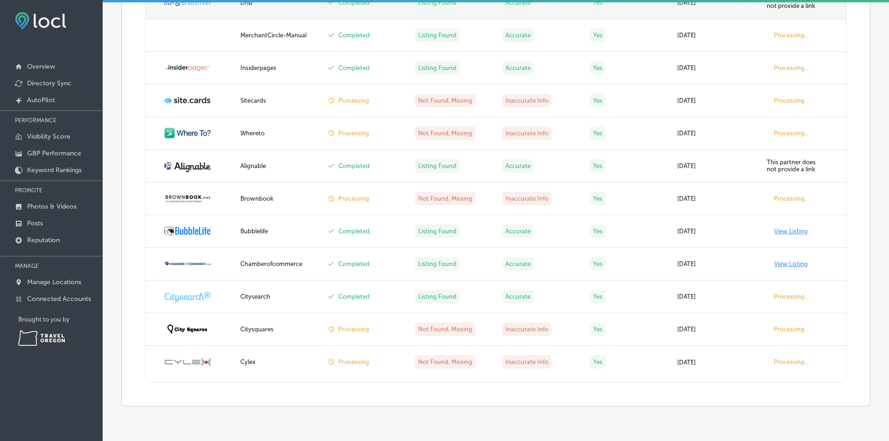  Describe the element at coordinates (49, 136) in the screenshot. I see `font: Visibility Score` at that location.